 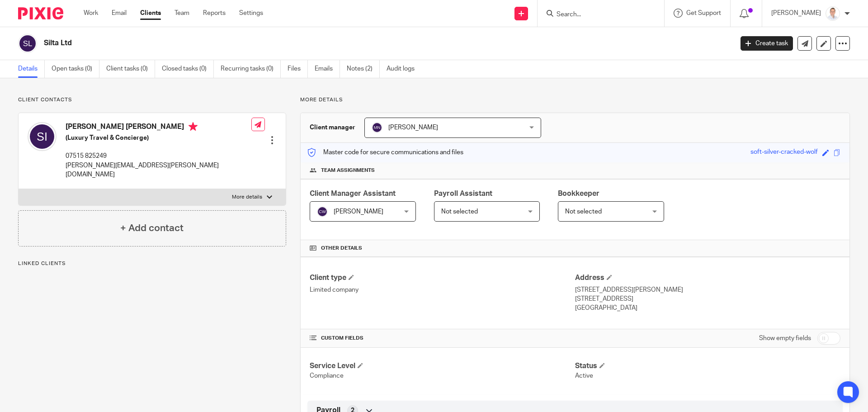 I want to click on a: Open tasks (0), so click(x=75, y=69).